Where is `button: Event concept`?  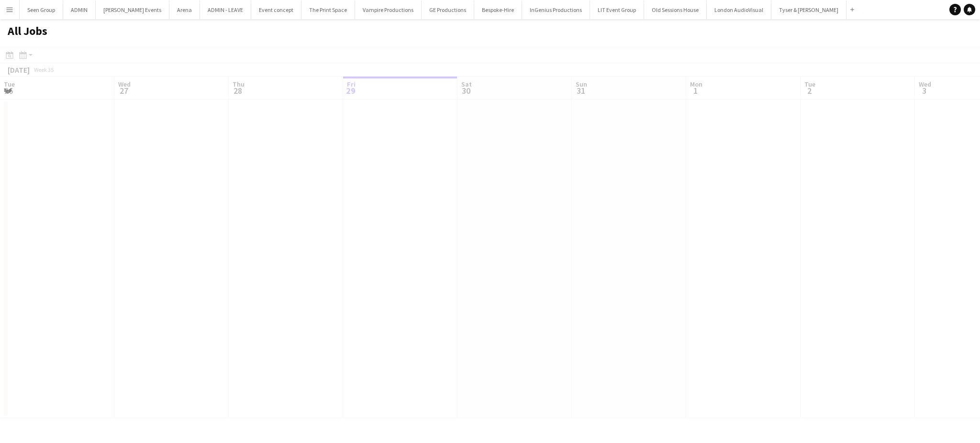 button: Event concept is located at coordinates (276, 10).